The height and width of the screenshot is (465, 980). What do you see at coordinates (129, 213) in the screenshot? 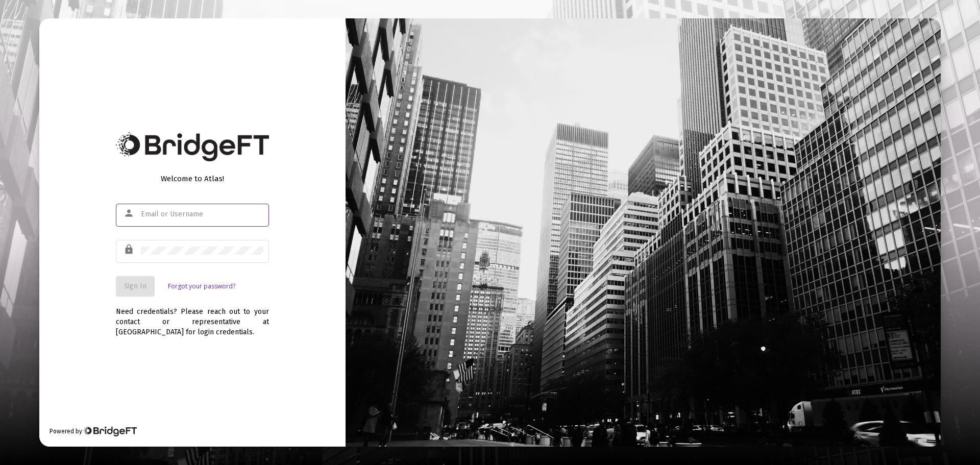
I see `mat-icon: person` at bounding box center [129, 213].